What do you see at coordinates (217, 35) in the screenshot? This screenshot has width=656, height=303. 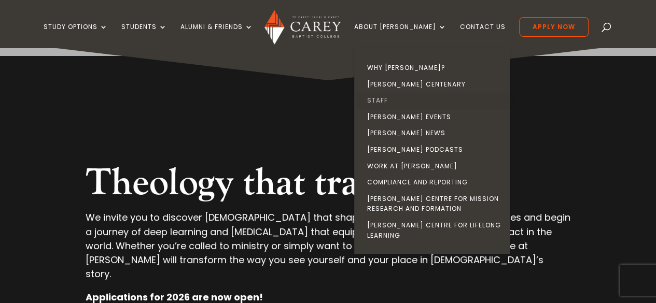 I see `a: Alumni & Friends` at bounding box center [217, 35].